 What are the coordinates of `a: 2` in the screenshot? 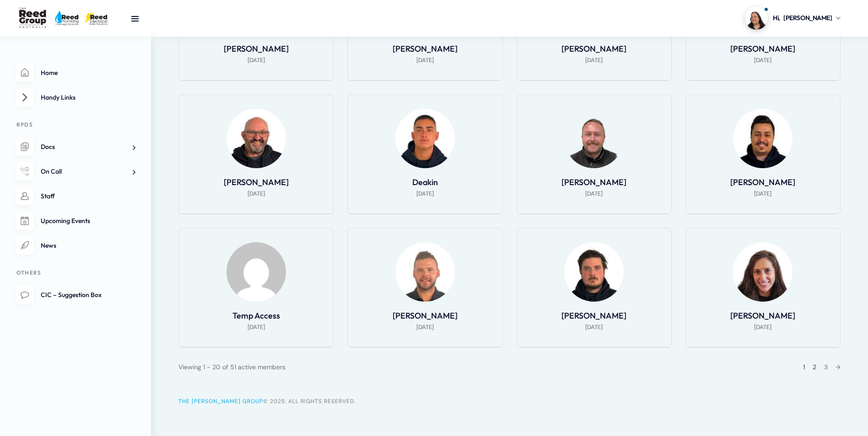 It's located at (814, 367).